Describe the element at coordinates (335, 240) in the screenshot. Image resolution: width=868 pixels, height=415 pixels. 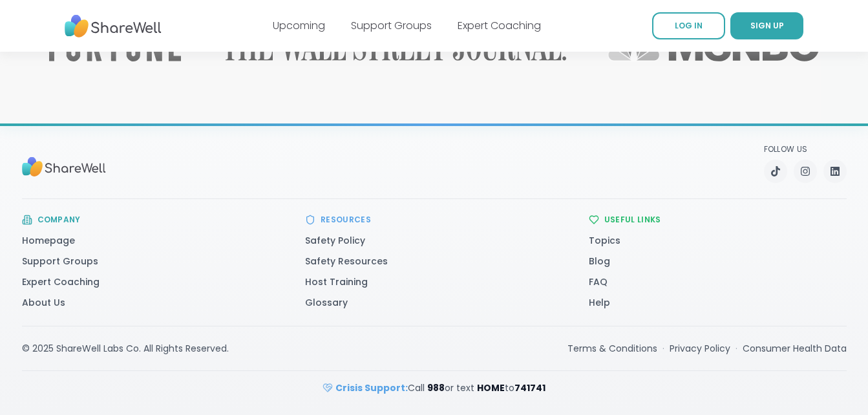
I see `a: Safety Policy` at that location.